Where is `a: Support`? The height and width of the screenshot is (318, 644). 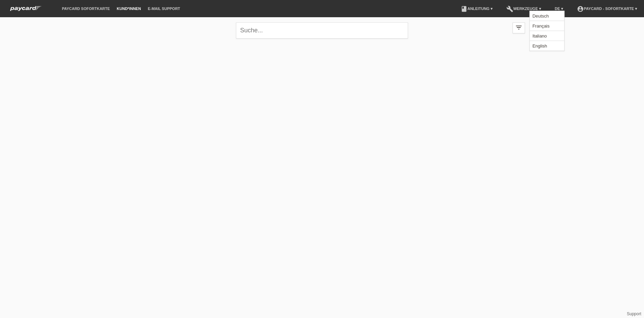 a: Support is located at coordinates (634, 314).